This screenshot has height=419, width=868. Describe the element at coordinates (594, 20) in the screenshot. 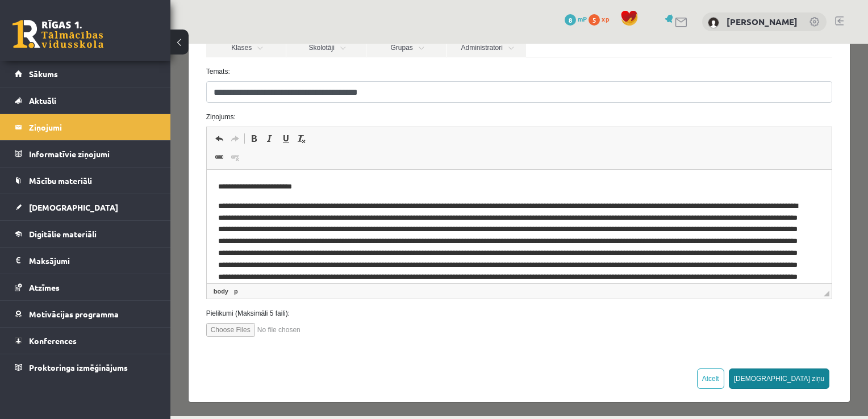

I see `span: 5` at that location.